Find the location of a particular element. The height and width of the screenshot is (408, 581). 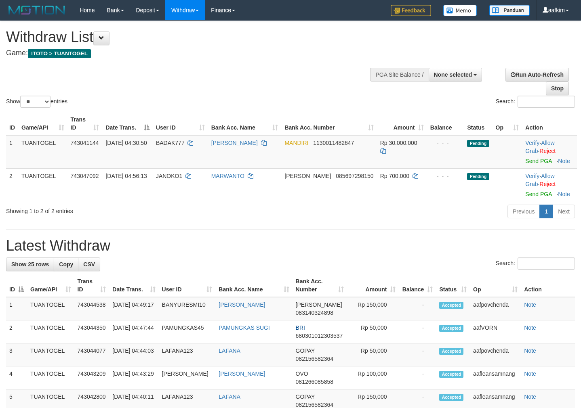

th: Status is located at coordinates (478, 124).